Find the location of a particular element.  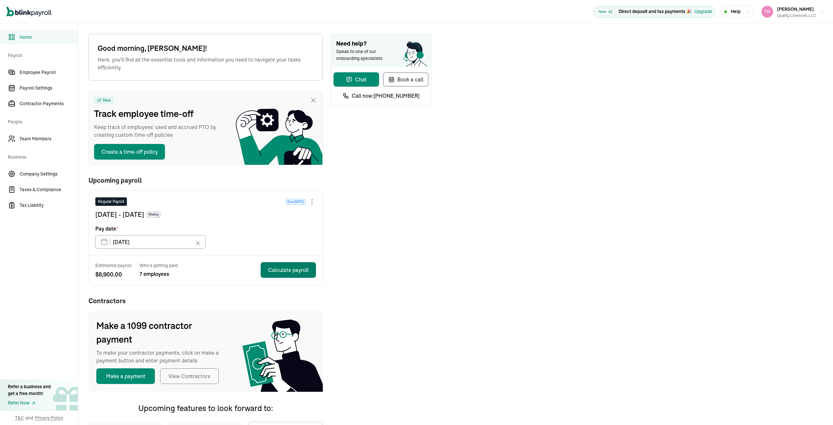

button: Book a call is located at coordinates (406, 79).